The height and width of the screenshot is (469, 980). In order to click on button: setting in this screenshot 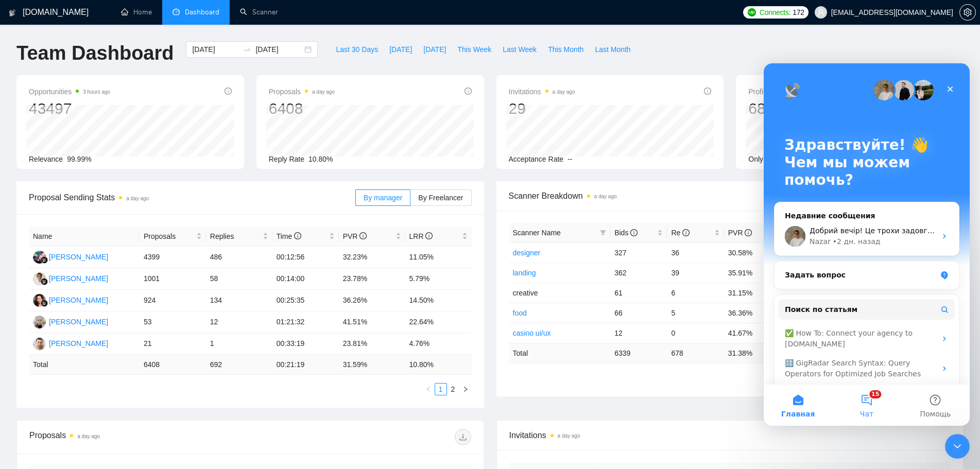, I will do `click(968, 12)`.